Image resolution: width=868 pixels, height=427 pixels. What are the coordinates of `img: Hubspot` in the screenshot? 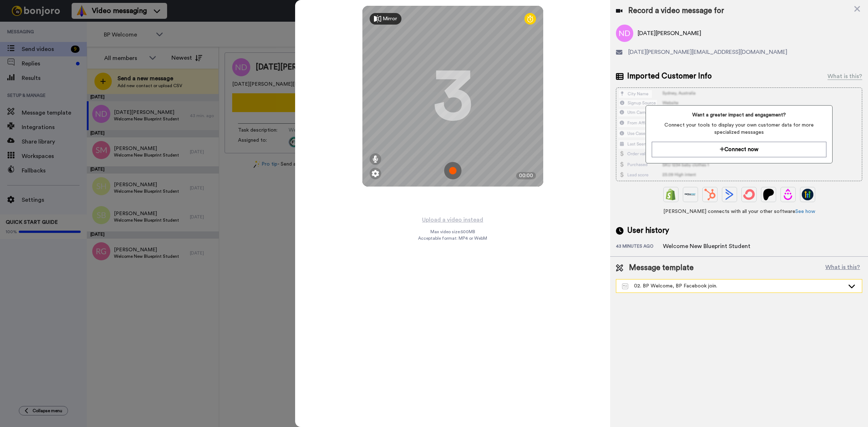 It's located at (710, 194).